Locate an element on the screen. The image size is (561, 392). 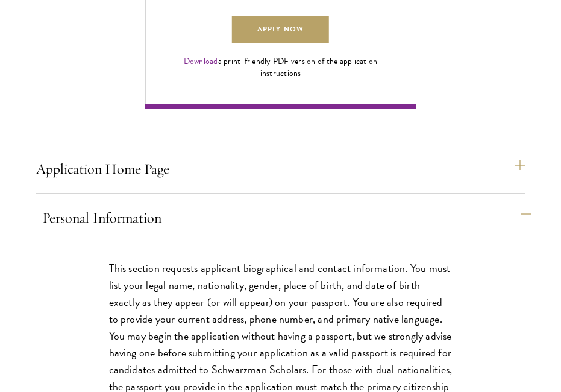
button: Personal Information is located at coordinates (286, 217).